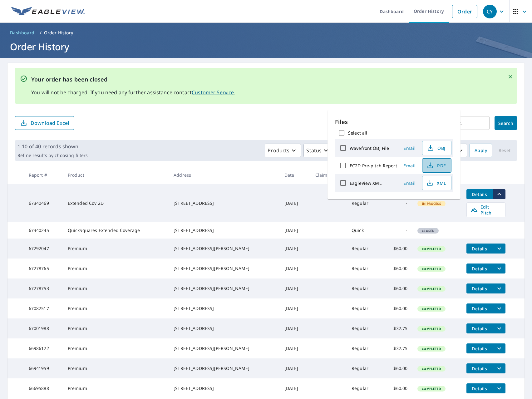 This screenshot has width=532, height=399. I want to click on h1: Order History, so click(266, 47).